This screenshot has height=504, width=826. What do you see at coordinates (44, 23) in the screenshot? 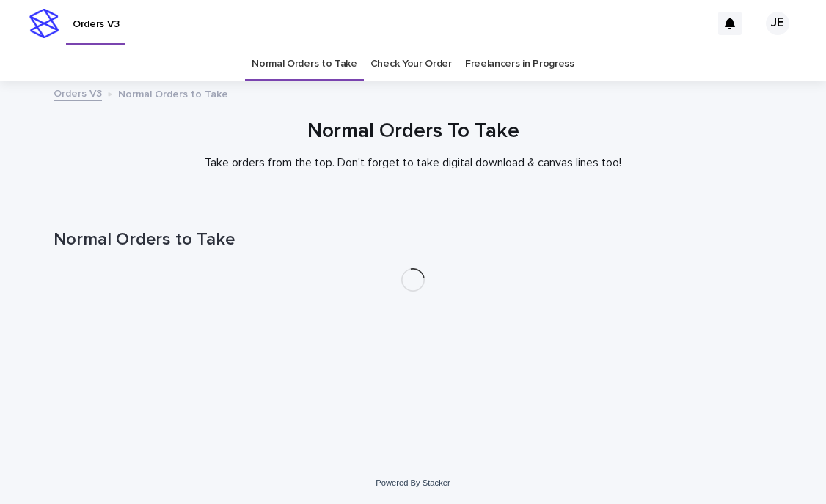
I see `img: stacker-logo-s-only.png` at bounding box center [44, 23].